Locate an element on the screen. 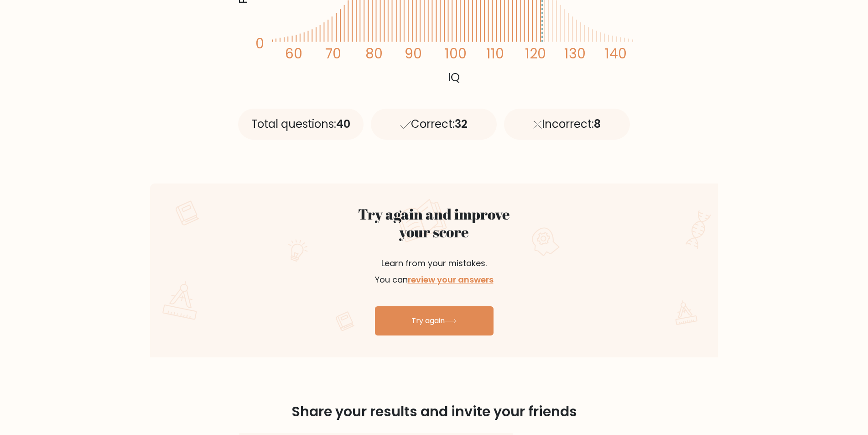 This screenshot has height=435, width=868. div: Incorrect: is located at coordinates (567, 124).